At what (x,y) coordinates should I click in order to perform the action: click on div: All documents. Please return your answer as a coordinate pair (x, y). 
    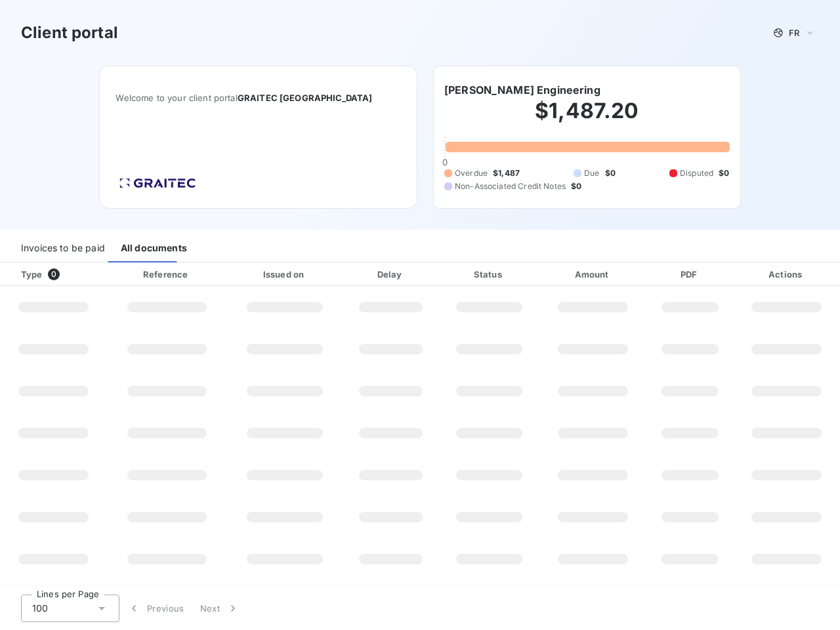
    Looking at the image, I should click on (153, 249).